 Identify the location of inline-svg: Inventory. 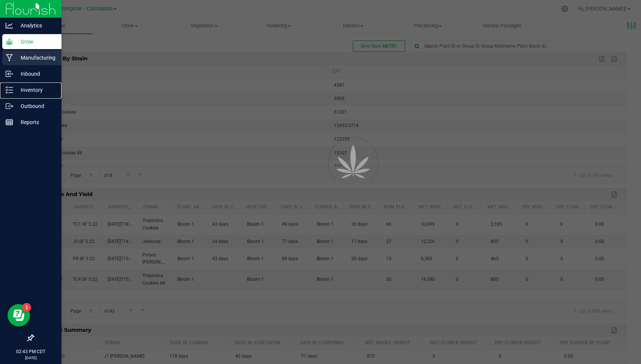
(10, 90).